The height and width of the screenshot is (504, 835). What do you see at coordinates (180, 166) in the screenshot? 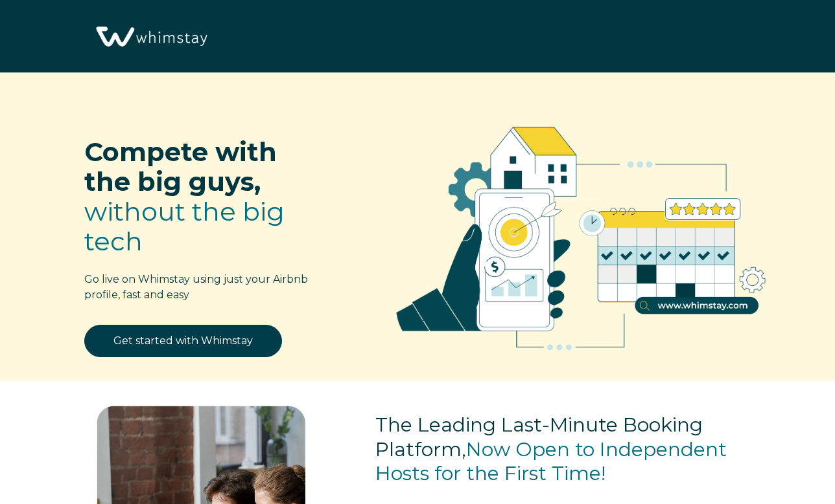
I see `span: Compete with the big guys,` at bounding box center [180, 166].